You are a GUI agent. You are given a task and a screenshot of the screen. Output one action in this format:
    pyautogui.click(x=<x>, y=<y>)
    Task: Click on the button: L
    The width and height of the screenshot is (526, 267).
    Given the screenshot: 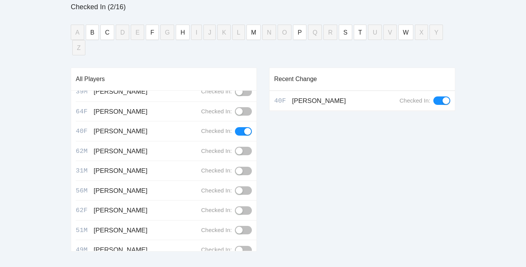 What is the action you would take?
    pyautogui.click(x=238, y=32)
    